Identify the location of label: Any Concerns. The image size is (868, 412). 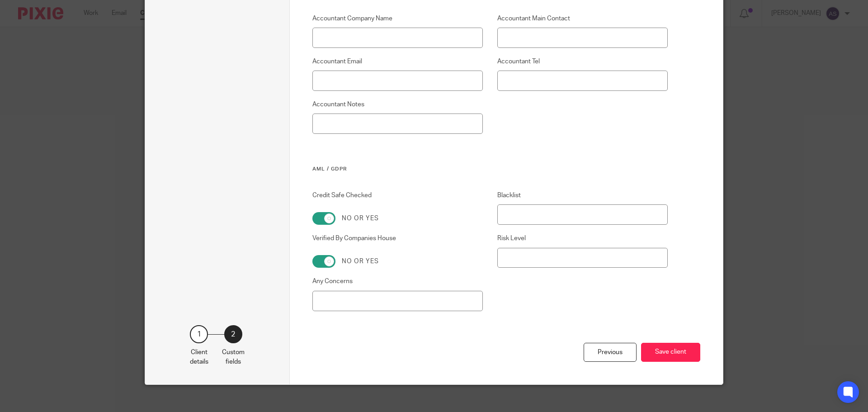
(398, 281).